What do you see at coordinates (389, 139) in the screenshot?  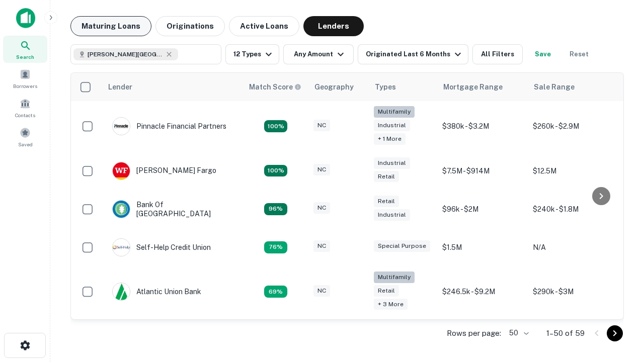 I see `div: + 1 more` at bounding box center [389, 139].